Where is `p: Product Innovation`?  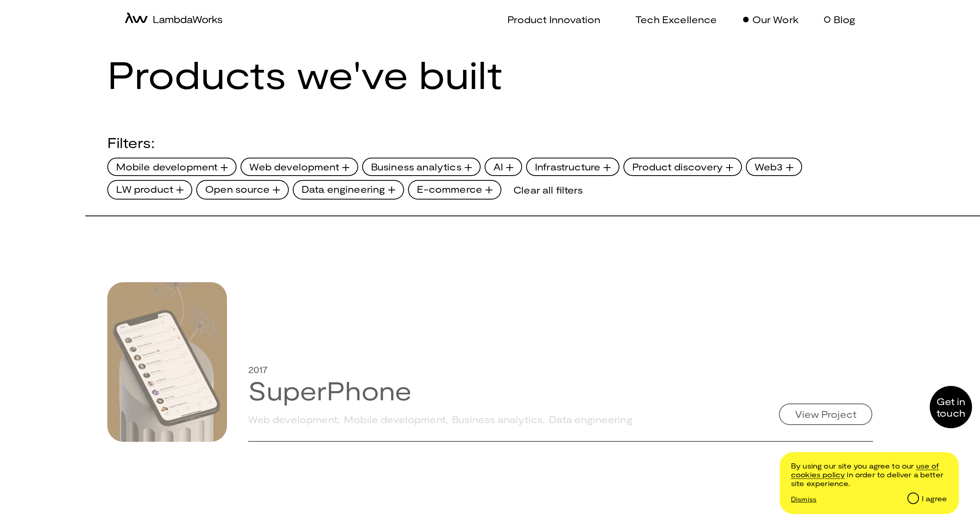 p: Product Innovation is located at coordinates (553, 19).